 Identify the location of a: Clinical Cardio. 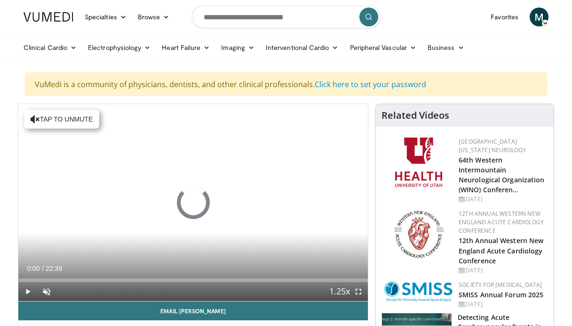
(50, 48).